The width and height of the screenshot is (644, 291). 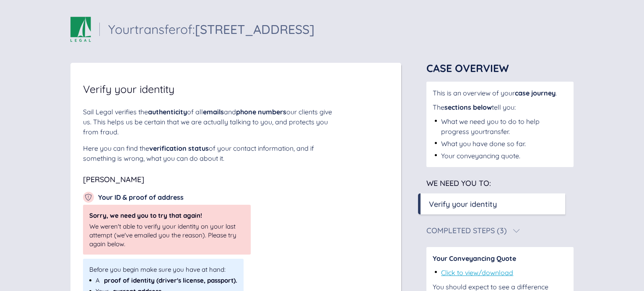 I want to click on span: sections below, so click(x=468, y=107).